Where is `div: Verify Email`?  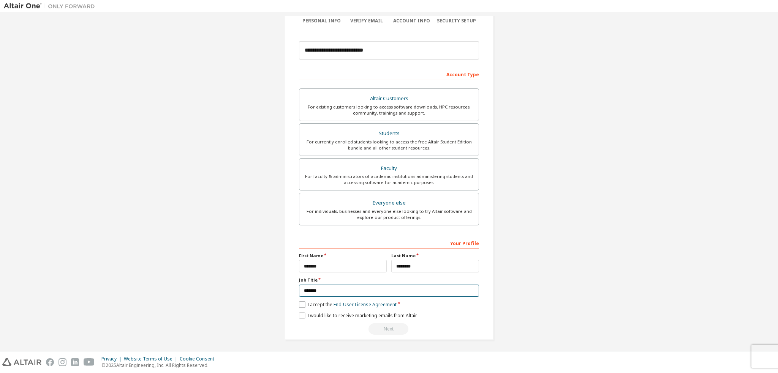
div: Verify Email is located at coordinates (366, 21).